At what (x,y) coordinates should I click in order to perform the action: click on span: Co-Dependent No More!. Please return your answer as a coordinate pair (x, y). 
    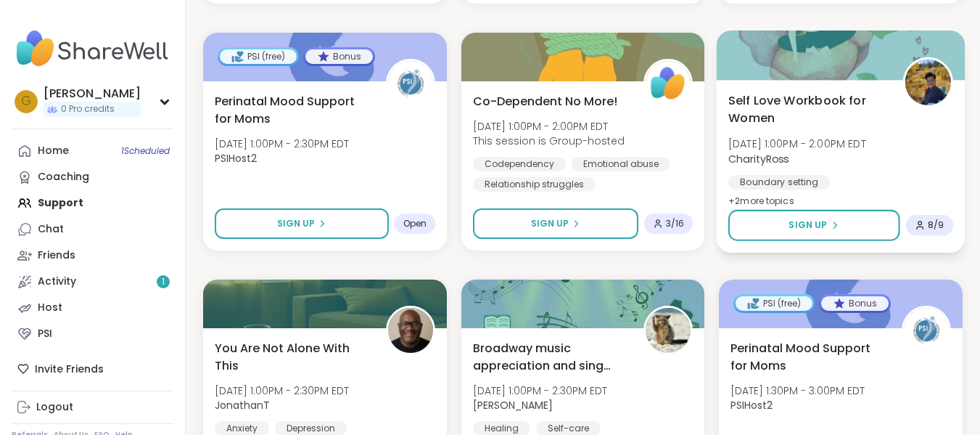
    Looking at the image, I should click on (545, 101).